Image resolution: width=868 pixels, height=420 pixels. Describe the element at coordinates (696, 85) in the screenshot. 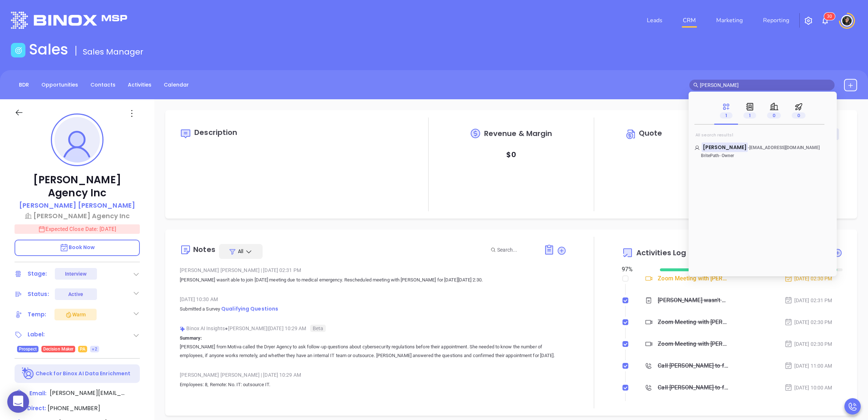

I see `span: search` at that location.